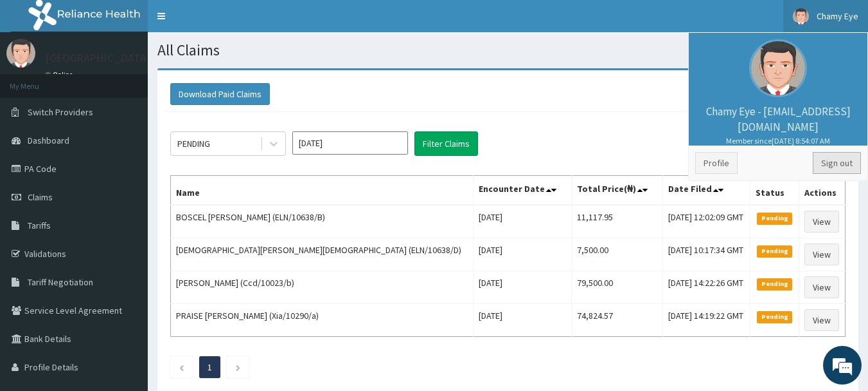  What do you see at coordinates (617, 319) in the screenshot?
I see `td: 74,824.57` at bounding box center [617, 319].